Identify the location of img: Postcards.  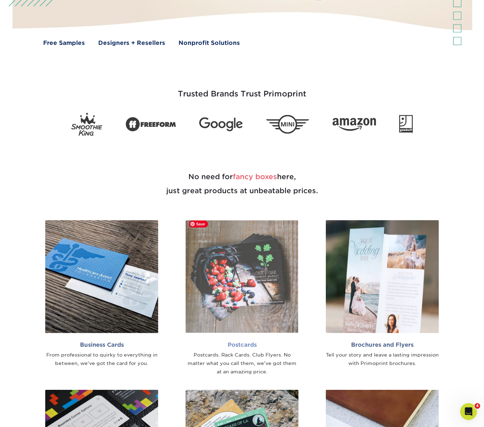
(242, 277).